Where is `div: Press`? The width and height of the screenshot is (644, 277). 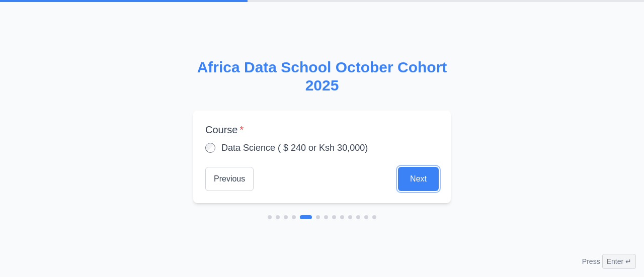
div: Press is located at coordinates (609, 261).